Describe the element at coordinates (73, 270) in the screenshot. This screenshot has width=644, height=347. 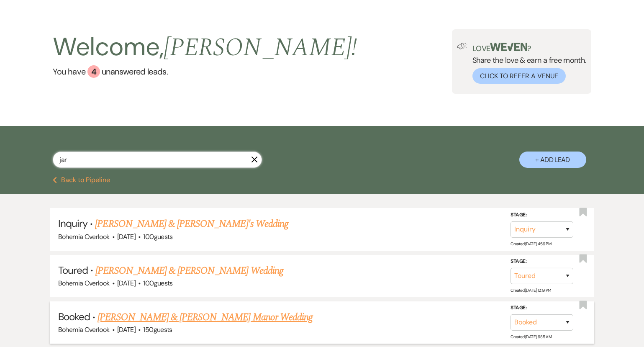
I see `span: Toured` at that location.